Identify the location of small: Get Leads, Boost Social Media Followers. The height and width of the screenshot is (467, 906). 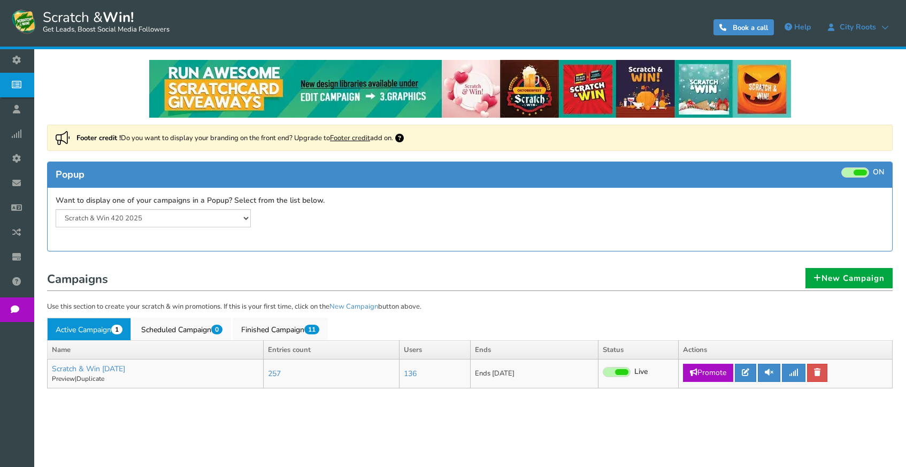
(106, 30).